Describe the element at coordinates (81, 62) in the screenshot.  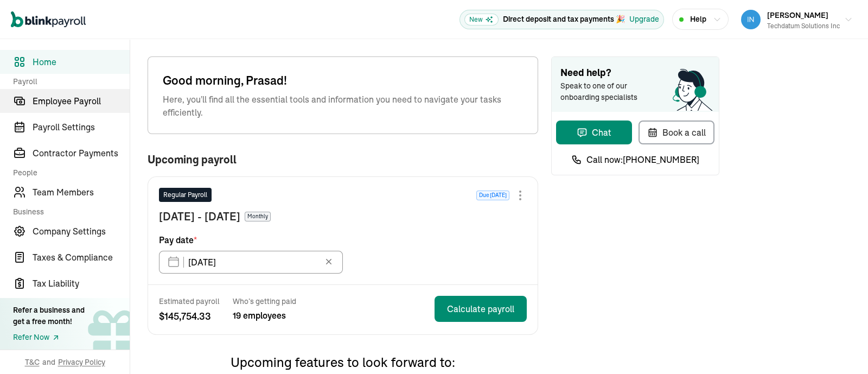
I see `span: Home` at that location.